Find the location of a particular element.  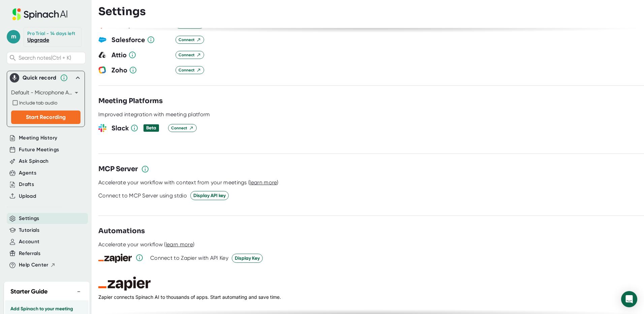

button: Account is located at coordinates (29, 241).